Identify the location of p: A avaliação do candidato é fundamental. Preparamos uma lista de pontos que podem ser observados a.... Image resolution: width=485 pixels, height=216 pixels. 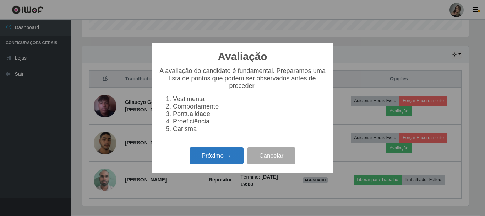
(243, 78).